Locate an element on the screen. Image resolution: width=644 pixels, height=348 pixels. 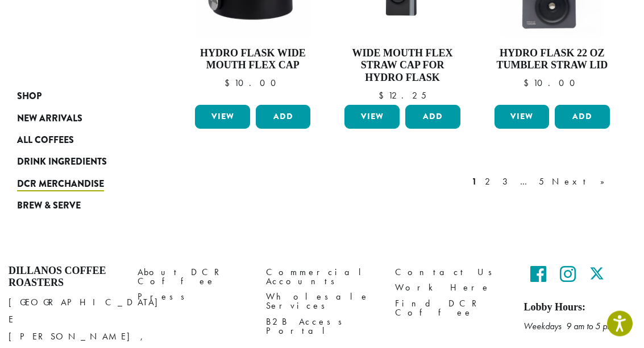
h4: Hydro Flask Wide Mouth Flex Cap is located at coordinates (253, 60).